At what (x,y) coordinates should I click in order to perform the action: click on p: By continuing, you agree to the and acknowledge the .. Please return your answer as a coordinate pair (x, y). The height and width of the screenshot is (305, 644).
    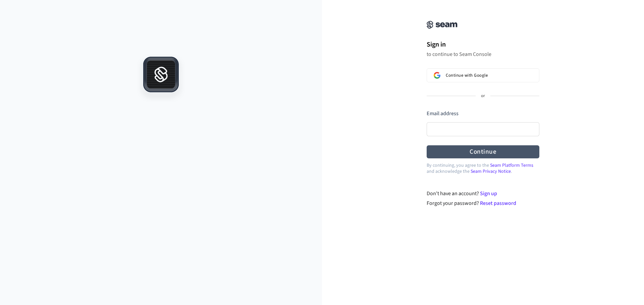
    Looking at the image, I should click on (483, 169).